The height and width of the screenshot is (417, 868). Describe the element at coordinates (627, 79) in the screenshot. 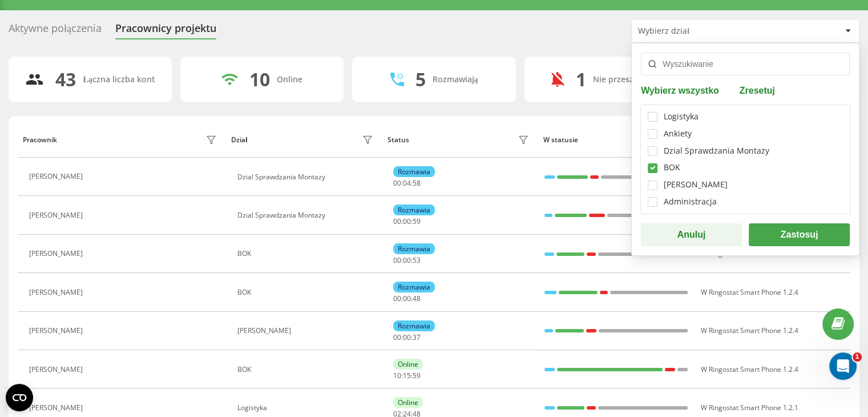

I see `div: Nie przeszkadzać` at that location.